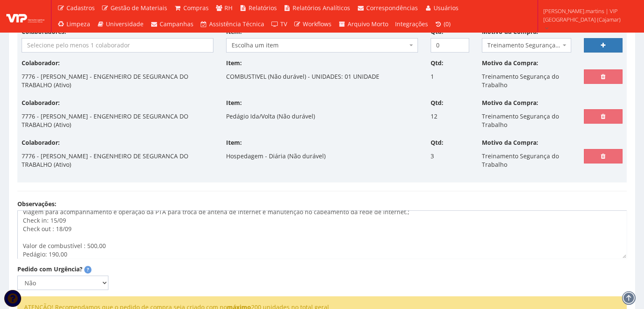 The width and height of the screenshot is (644, 309). What do you see at coordinates (81, 7) in the screenshot?
I see `span: Cadastros` at bounding box center [81, 7].